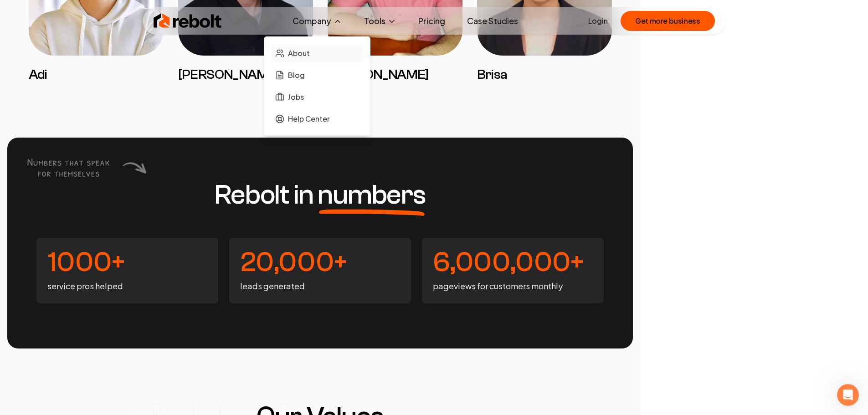 This screenshot has width=868, height=415. Describe the element at coordinates (296, 97) in the screenshot. I see `span: Jobs` at that location.